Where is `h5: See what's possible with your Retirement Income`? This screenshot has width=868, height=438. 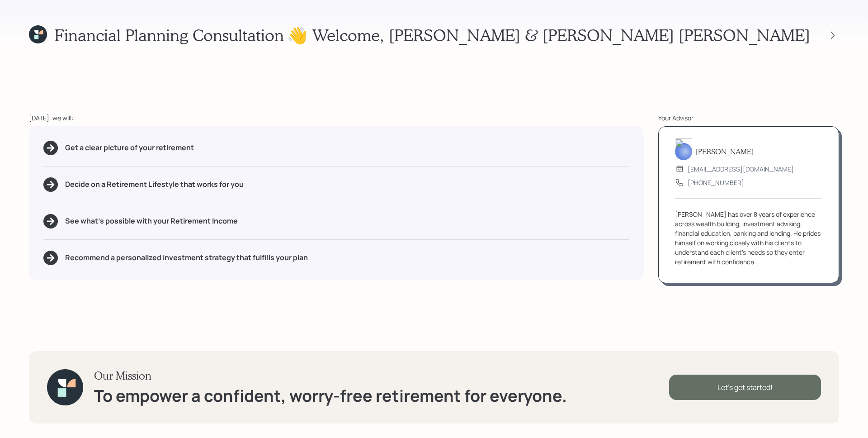
h5: See what's possible with your Retirement Income is located at coordinates (152, 221).